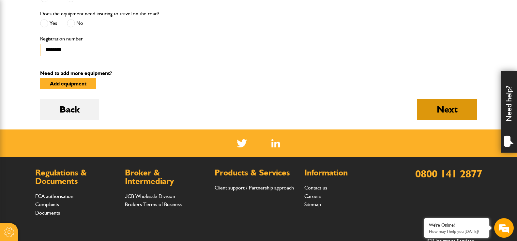  What do you see at coordinates (69, 109) in the screenshot?
I see `button: Back` at bounding box center [69, 109].